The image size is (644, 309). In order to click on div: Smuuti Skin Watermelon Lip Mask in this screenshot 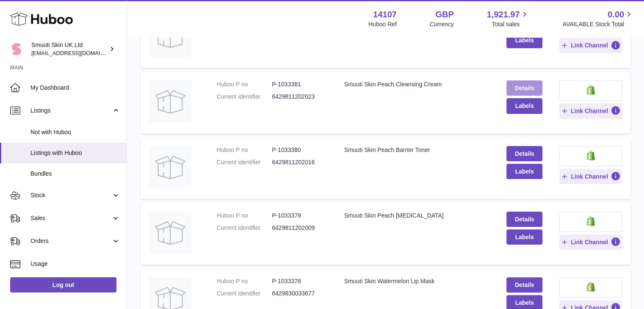, I will do `click(417, 282)`.